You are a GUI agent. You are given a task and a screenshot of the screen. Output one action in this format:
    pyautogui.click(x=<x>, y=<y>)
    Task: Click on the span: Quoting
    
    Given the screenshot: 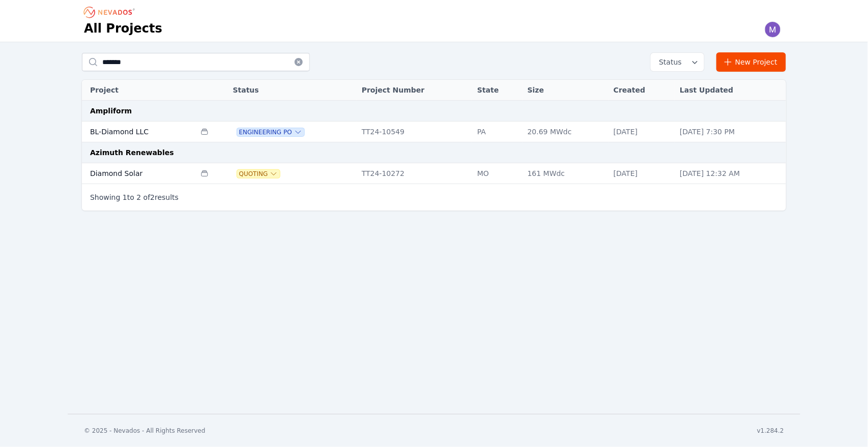 What is the action you would take?
    pyautogui.click(x=258, y=174)
    